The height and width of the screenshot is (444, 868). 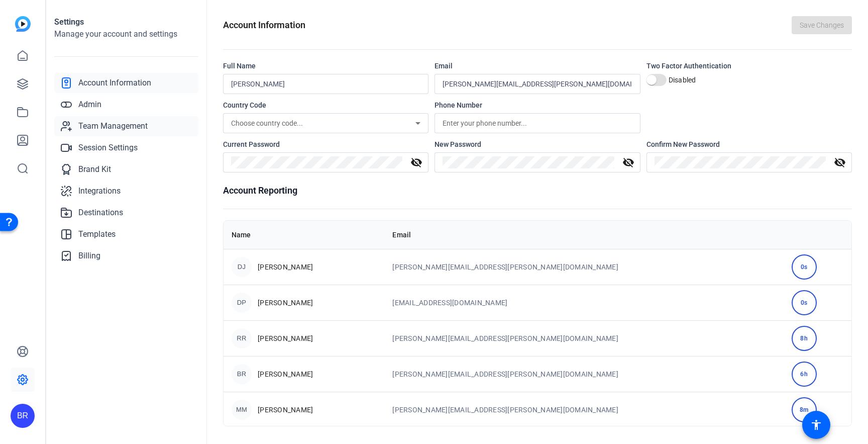 I want to click on span: Team Management, so click(x=113, y=126).